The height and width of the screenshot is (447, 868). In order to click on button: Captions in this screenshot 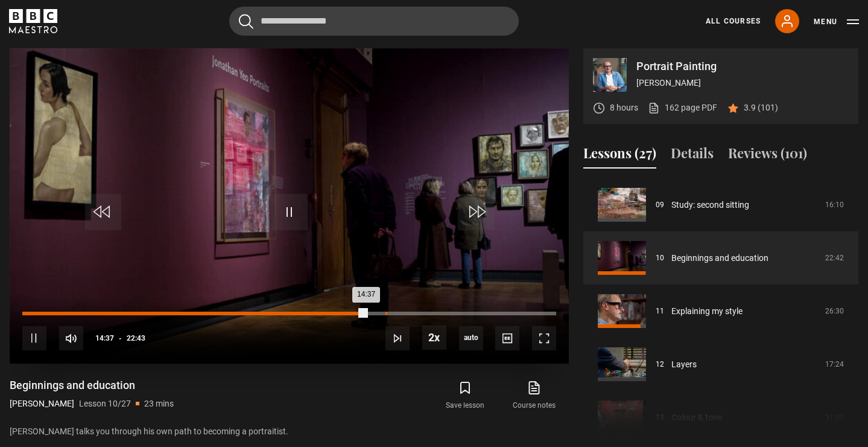, I will do `click(508, 338)`.